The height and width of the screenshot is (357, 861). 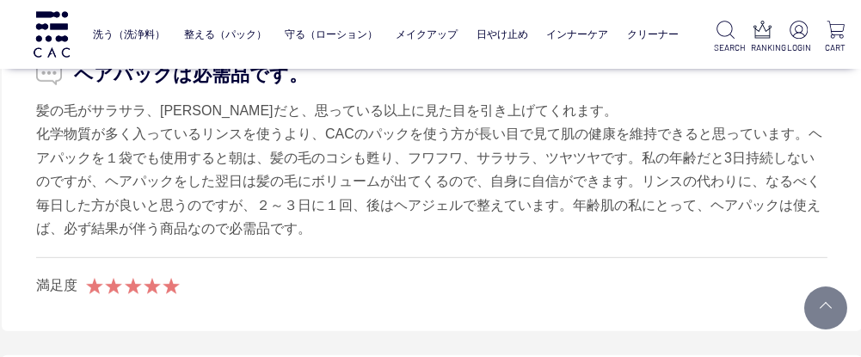 I want to click on a: 守る（ローション）, so click(x=331, y=34).